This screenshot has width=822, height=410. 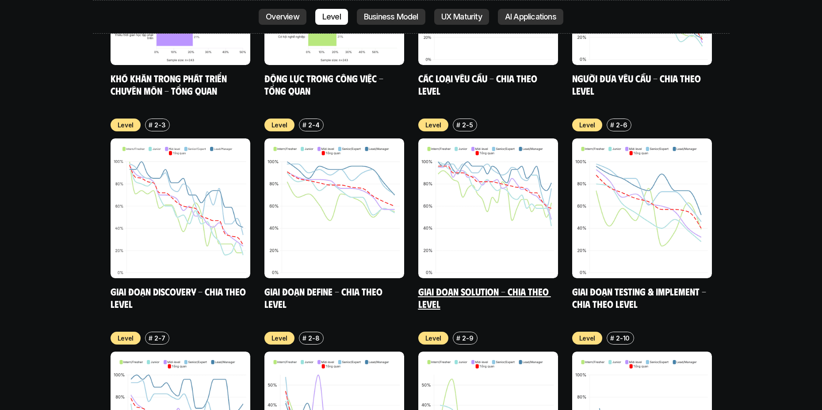 What do you see at coordinates (479, 84) in the screenshot?
I see `a: Các loại yêu cầu - Chia theo level` at bounding box center [479, 84].